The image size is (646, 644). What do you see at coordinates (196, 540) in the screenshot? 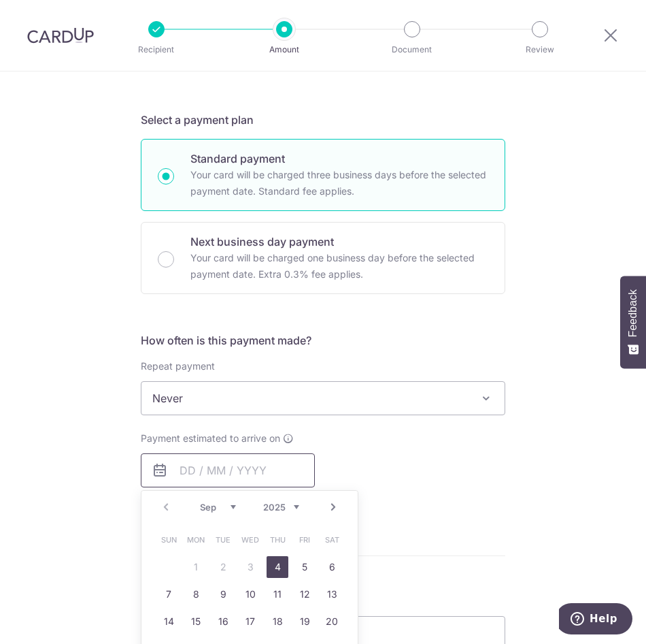
I see `span: Monday` at bounding box center [196, 540].